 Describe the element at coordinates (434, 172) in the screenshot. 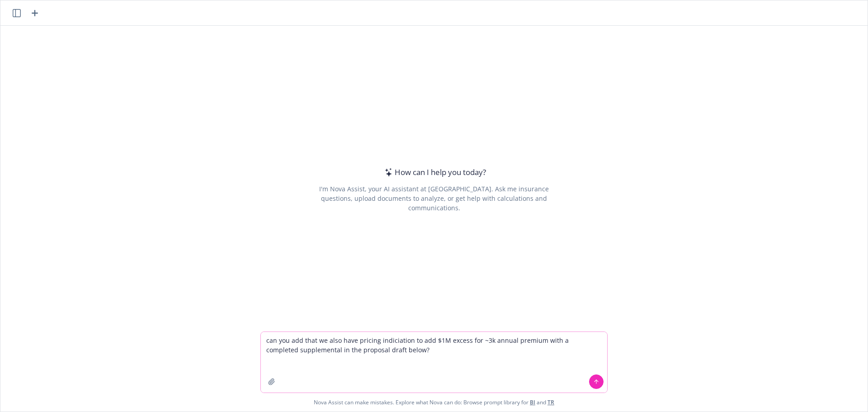

I see `div: How can I help you today?` at that location.